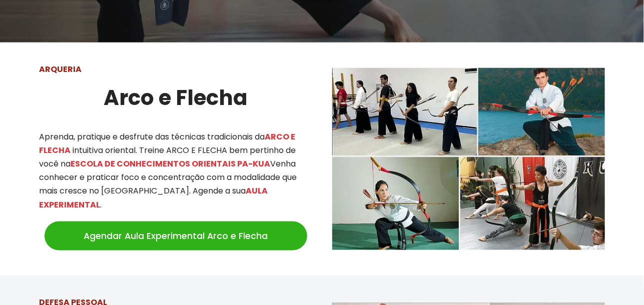 The image size is (644, 305). Describe the element at coordinates (175, 97) in the screenshot. I see `strong: Arco e Flecha` at that location.